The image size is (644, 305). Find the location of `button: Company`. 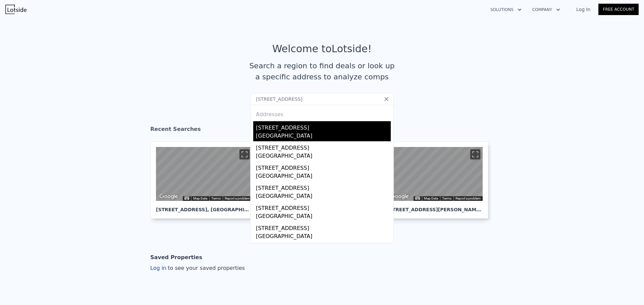

button: Company is located at coordinates (546, 9).